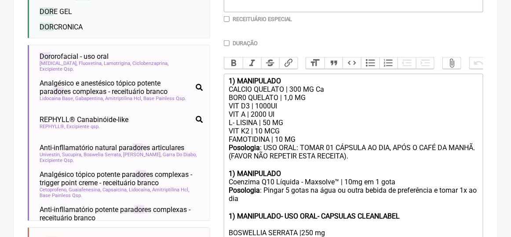 This screenshot has width=511, height=237. Describe the element at coordinates (353, 106) in the screenshot. I see `div: VIT D3 | 1000UI` at that location.